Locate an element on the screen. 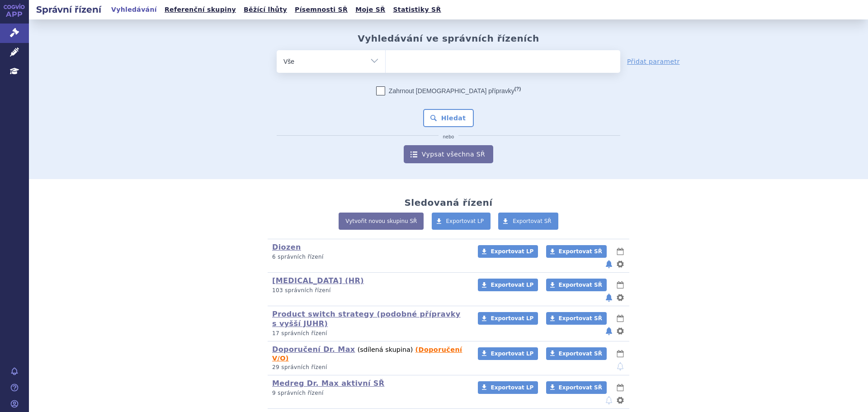 The height and width of the screenshot is (412, 868). a: Doporučení Dr. Max is located at coordinates (314, 349).